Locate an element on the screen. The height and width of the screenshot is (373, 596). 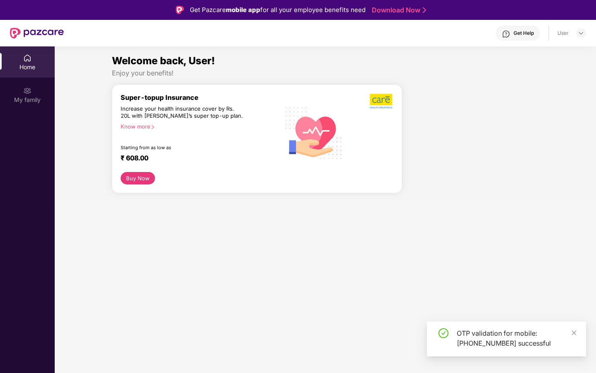
img: b5dec4f62d2307b9de63beb79f102df3.png is located at coordinates (381, 101).